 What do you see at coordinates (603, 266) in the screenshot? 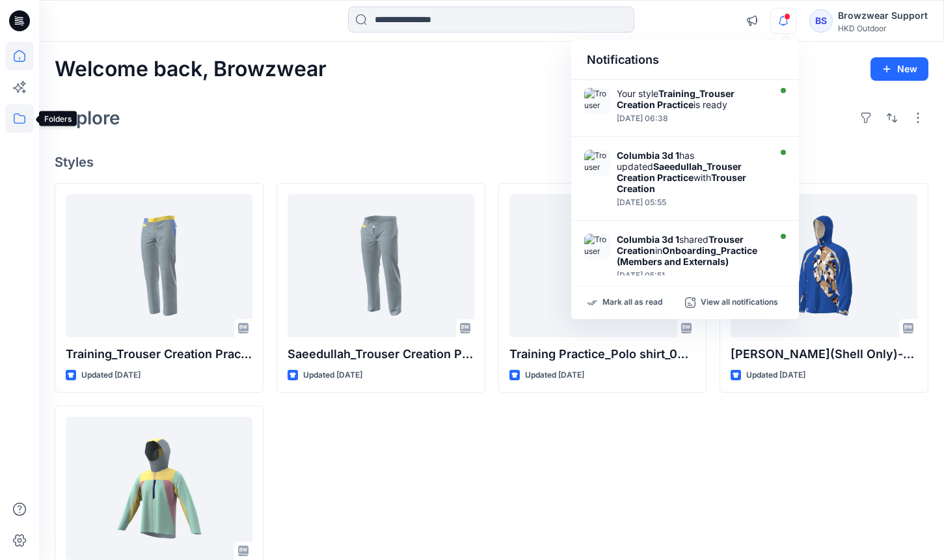
I see `a: Training Practice_Polo shirt_001-23July` at bounding box center [603, 266].